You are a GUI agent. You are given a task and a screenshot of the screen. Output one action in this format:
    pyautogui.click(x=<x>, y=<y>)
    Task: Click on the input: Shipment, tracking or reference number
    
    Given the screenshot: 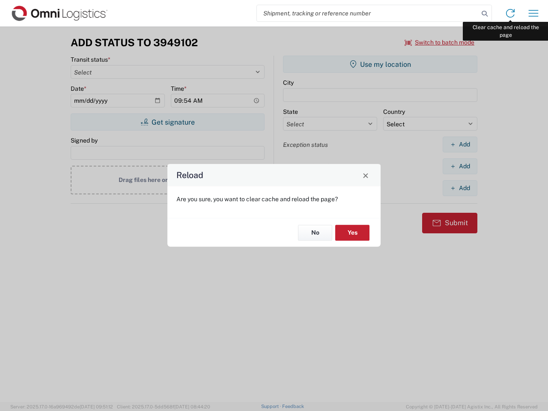 What is the action you would take?
    pyautogui.click(x=368, y=13)
    